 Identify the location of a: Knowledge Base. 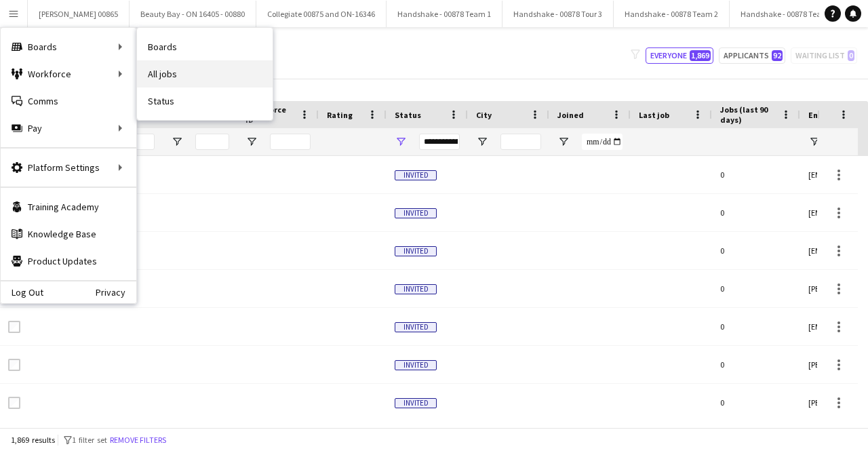
(69, 234).